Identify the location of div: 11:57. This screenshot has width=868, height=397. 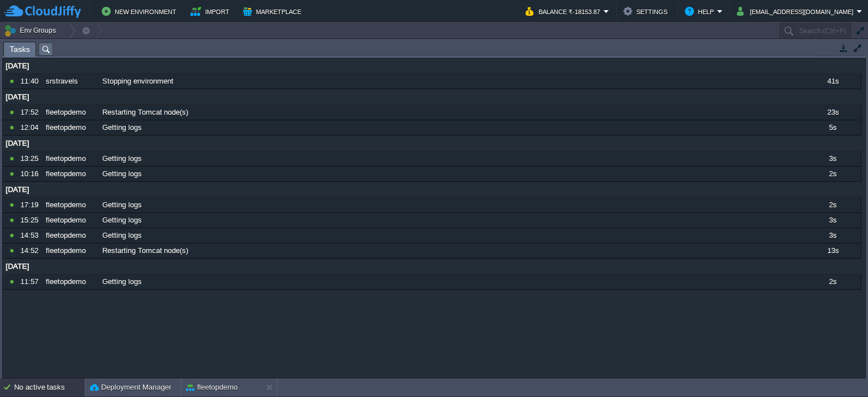
(31, 282).